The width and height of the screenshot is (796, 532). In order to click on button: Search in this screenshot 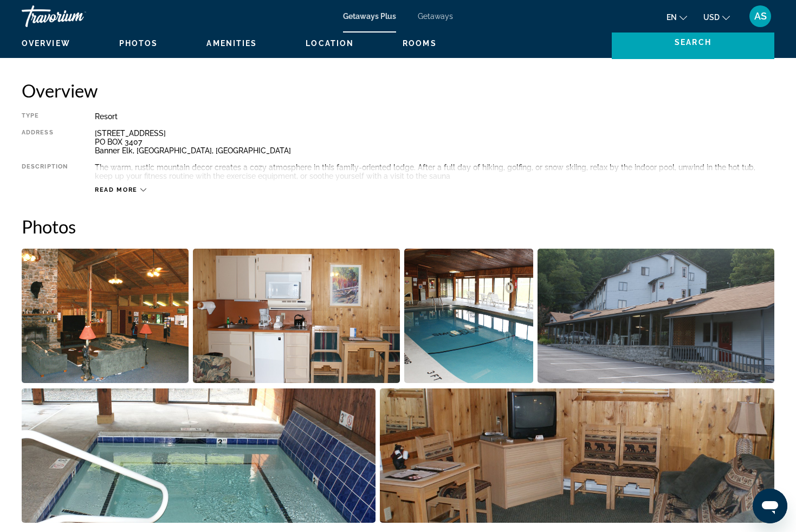, I will do `click(693, 42)`.